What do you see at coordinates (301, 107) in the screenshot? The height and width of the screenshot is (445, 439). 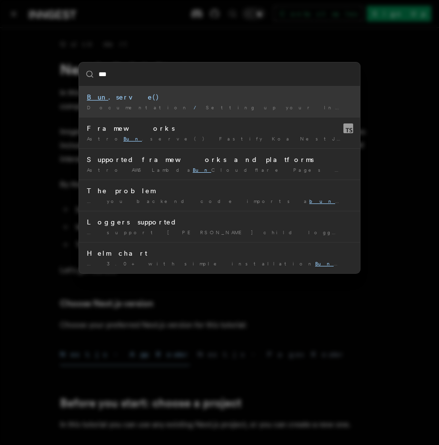 I see `span: Setting up your Inngest app` at bounding box center [301, 107].